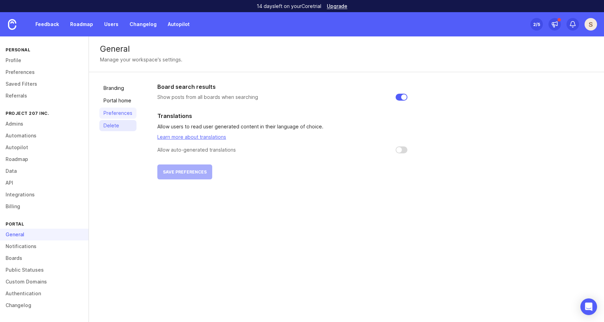  What do you see at coordinates (337, 6) in the screenshot?
I see `a: Upgrade` at bounding box center [337, 6].